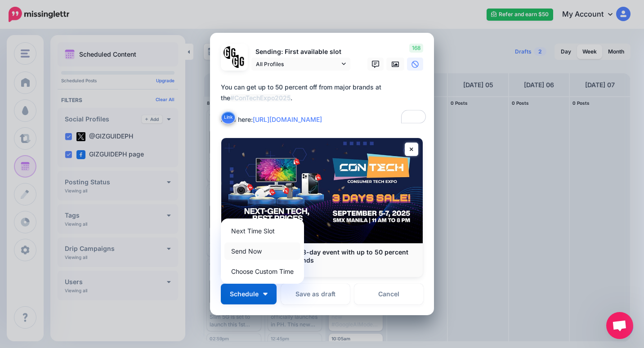 The width and height of the screenshot is (644, 348). What do you see at coordinates (322, 191) in the screenshot?
I see `img: ConTech Expo 2025: A 3-day event with up to 50 percent off from major tech brands` at bounding box center [322, 191].